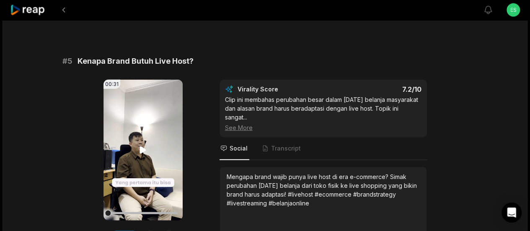 The height and width of the screenshot is (231, 530). I want to click on div: See More, so click(323, 127).